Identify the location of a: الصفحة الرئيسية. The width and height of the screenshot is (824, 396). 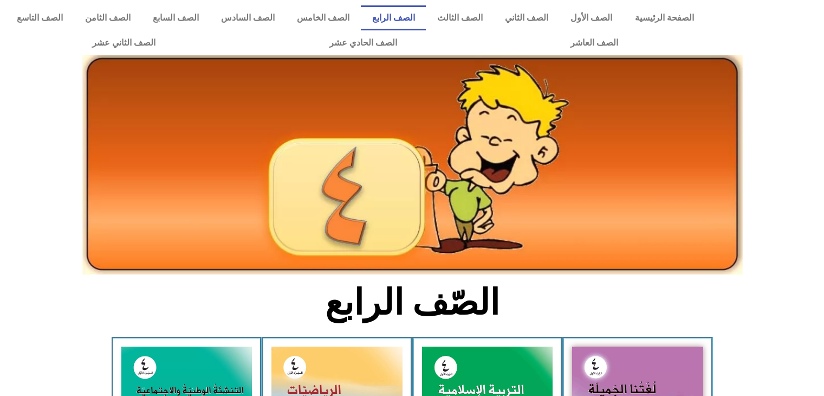
(664, 18).